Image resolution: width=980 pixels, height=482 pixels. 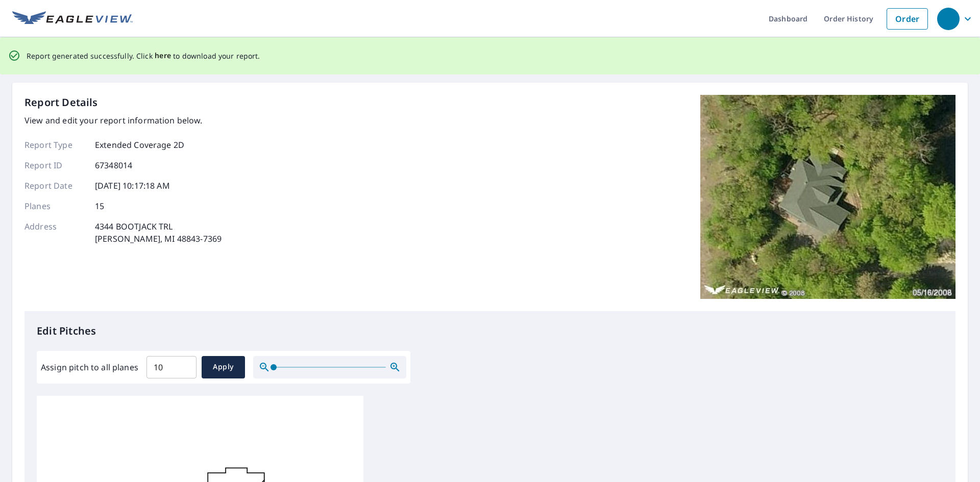 What do you see at coordinates (113, 166) in the screenshot?
I see `p: 67348014` at bounding box center [113, 166].